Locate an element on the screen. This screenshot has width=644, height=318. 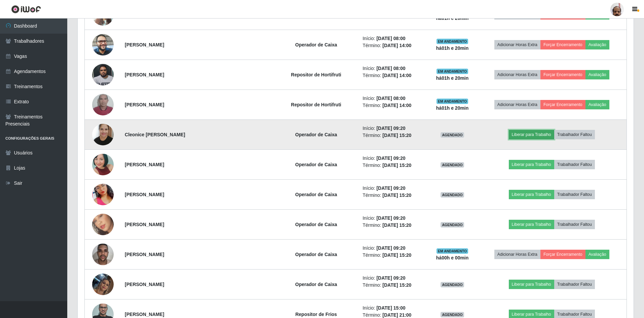
img: CoreUI Logo is located at coordinates (26, 9).